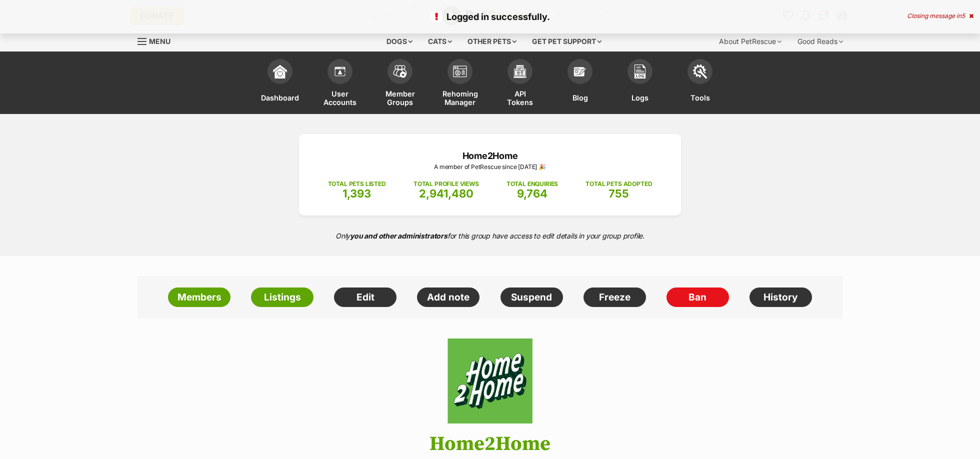 The height and width of the screenshot is (459, 980). I want to click on div: Get pet support, so click(567, 42).